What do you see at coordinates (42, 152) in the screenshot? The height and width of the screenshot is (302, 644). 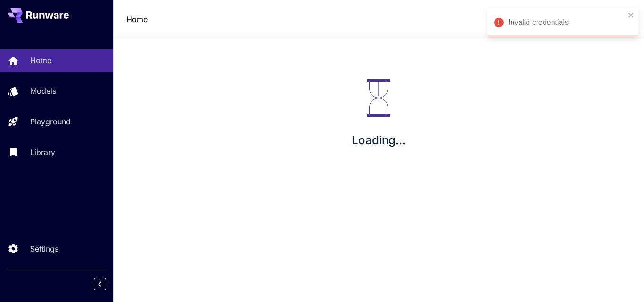 I see `p: Library` at bounding box center [42, 152].